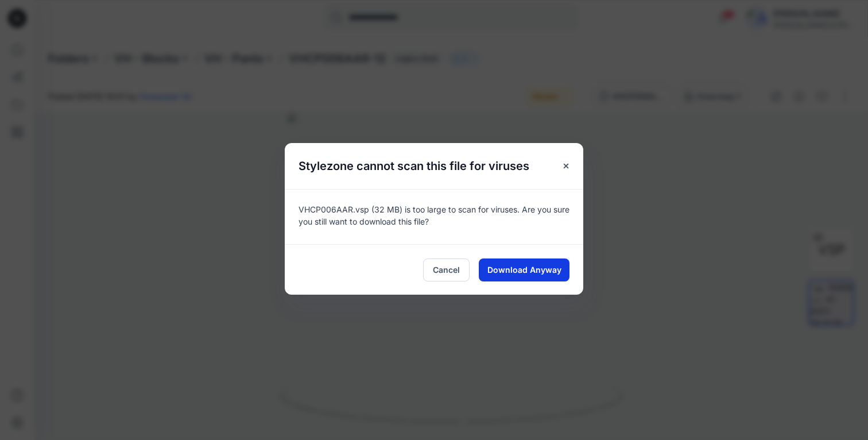  What do you see at coordinates (434, 217) in the screenshot?
I see `div: VHCP006AAR.vsp (32 MB) is too large to scan for viruses. Are you sure you still want to download ...` at bounding box center [434, 217].